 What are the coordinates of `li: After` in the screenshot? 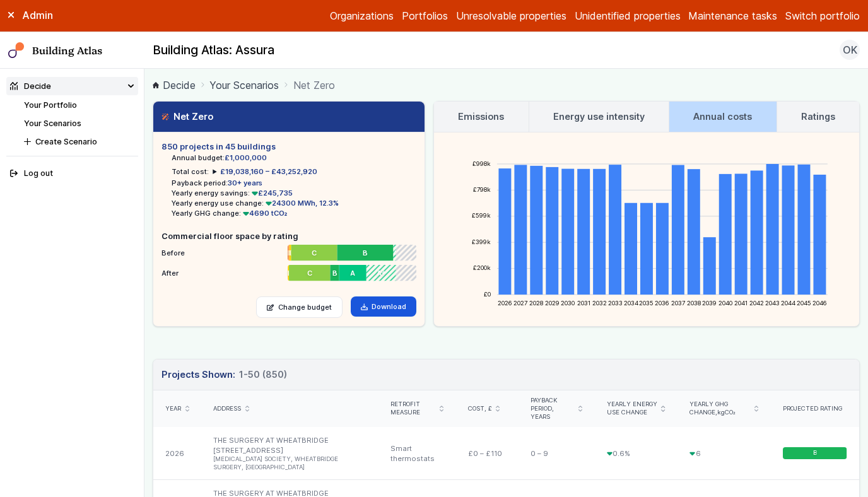 It's located at (289, 271).